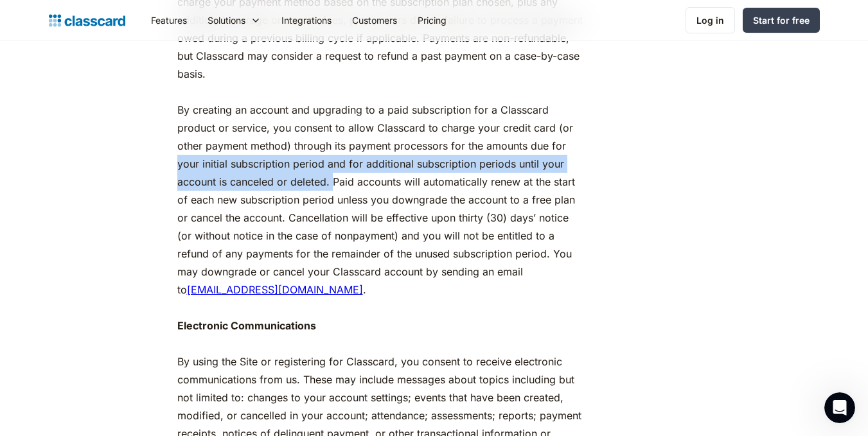 This screenshot has height=436, width=868. What do you see at coordinates (432, 20) in the screenshot?
I see `a: Pricing` at bounding box center [432, 20].